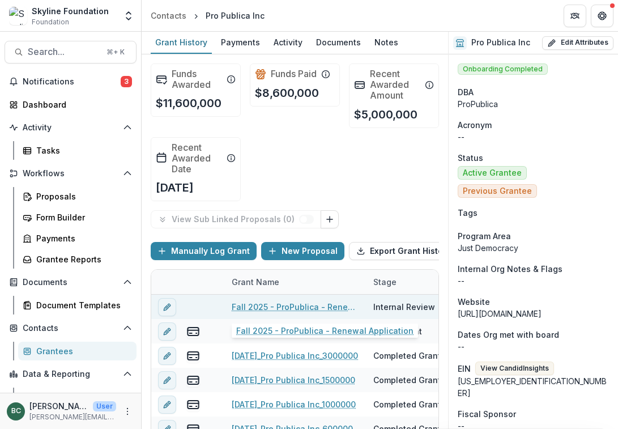  Describe the element at coordinates (82, 196) in the screenshot. I see `div: Proposals` at that location.